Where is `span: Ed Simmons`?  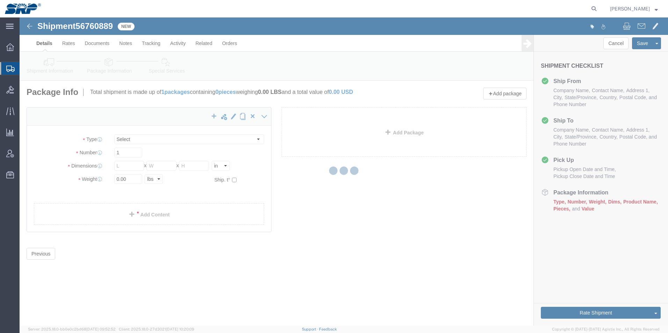
span: Ed Simmons is located at coordinates (630, 9).